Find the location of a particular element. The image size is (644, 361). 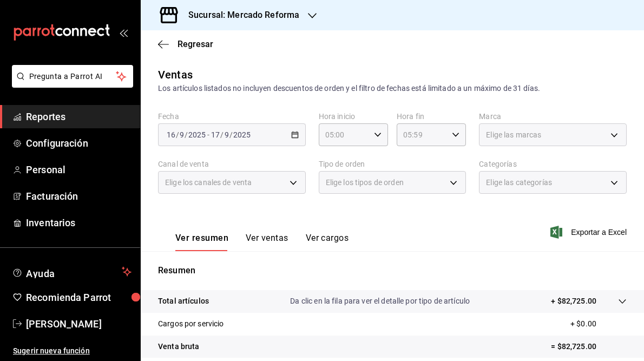

button: Exportar a Excel is located at coordinates (589, 232).